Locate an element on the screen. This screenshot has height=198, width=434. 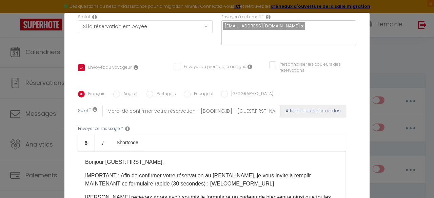
label: Anglais is located at coordinates (129, 95).